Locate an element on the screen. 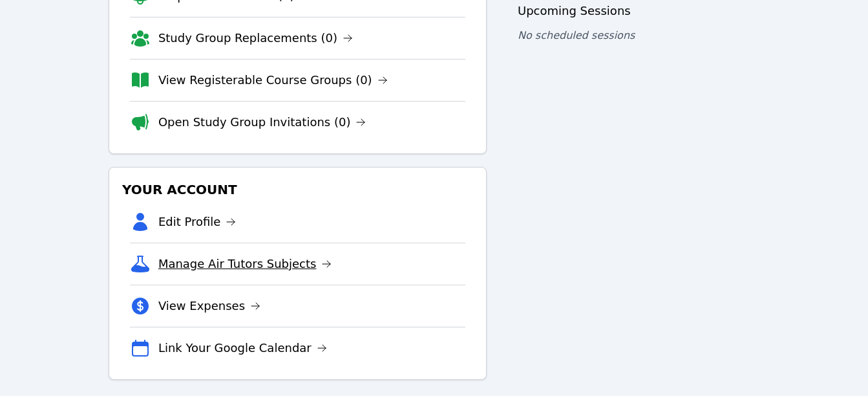 The image size is (868, 396). a: View Registerable Course Groups (0) is located at coordinates (273, 80).